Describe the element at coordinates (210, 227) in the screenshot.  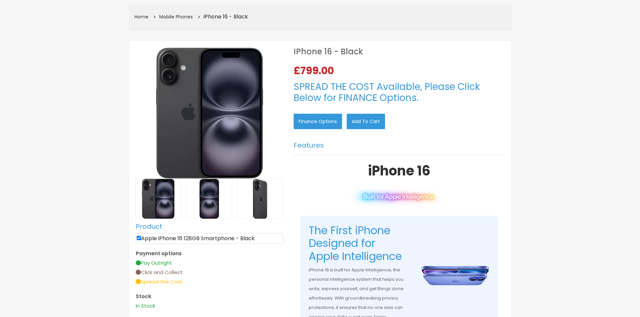
I see `h5: Product` at that location.